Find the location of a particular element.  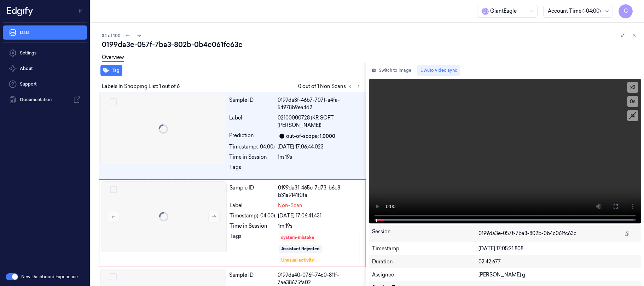

a: Data is located at coordinates (45, 33).